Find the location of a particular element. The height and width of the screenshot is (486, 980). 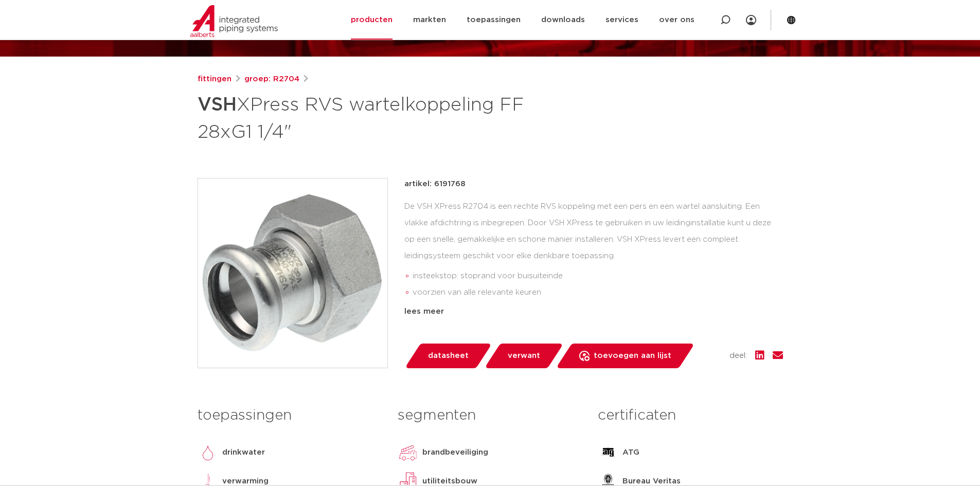

p: brandbeveiliging is located at coordinates (455, 453).